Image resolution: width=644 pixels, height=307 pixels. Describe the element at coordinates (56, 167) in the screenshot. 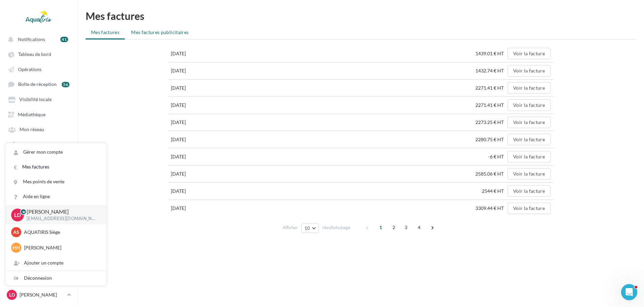

I see `a: Mes factures` at that location.